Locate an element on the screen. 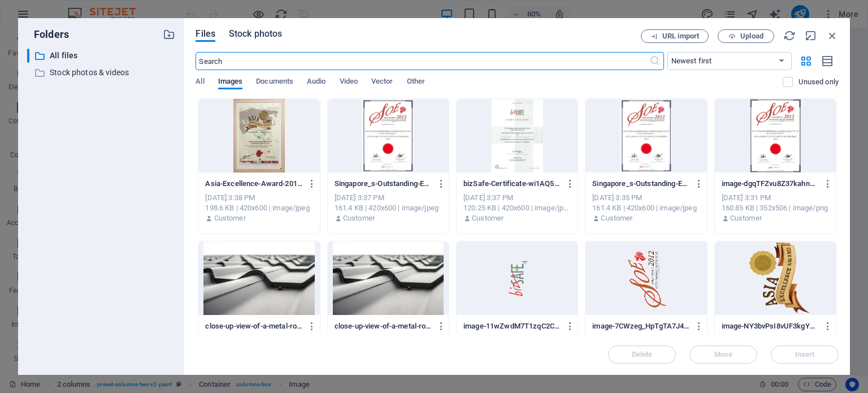  i: Minimize is located at coordinates (811, 36).